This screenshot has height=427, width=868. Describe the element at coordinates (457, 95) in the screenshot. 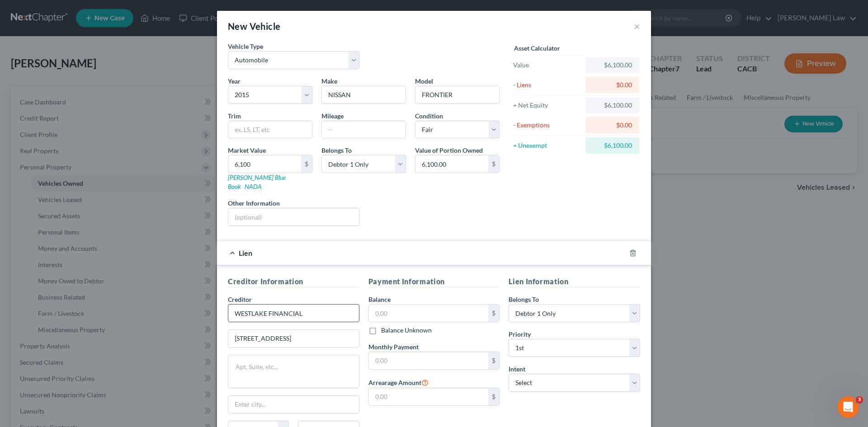

I see `input: ex. Altima` at that location.